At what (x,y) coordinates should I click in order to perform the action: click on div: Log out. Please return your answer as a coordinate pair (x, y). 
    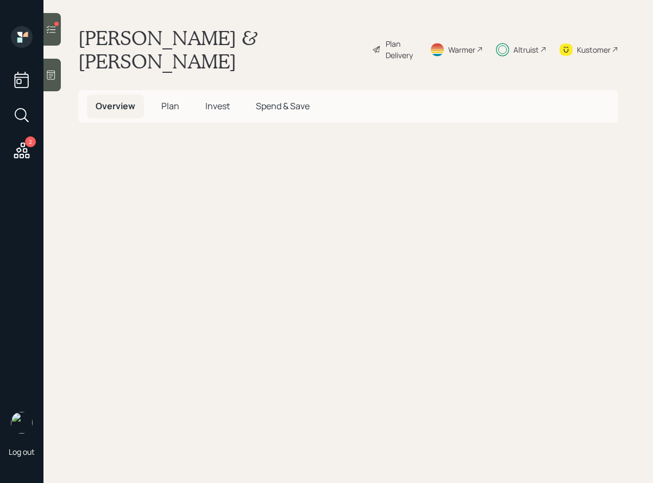
    Looking at the image, I should click on (22, 452).